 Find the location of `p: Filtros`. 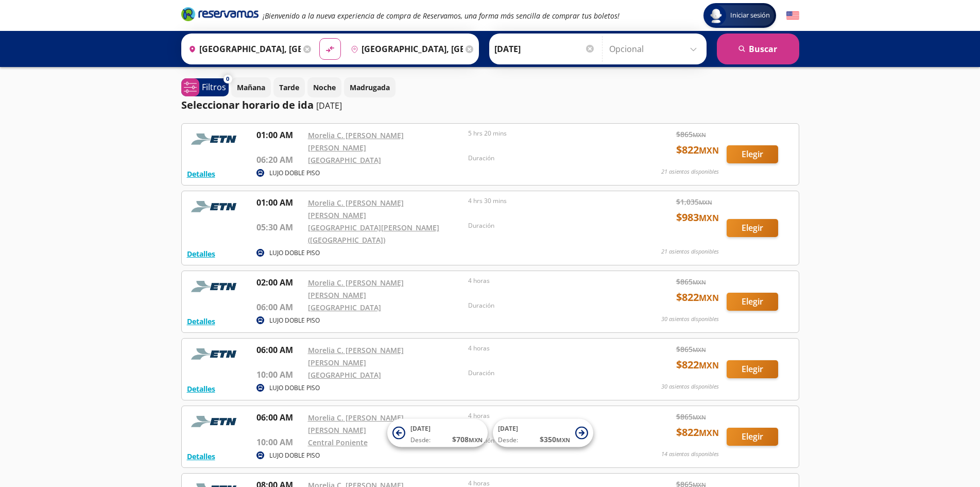

p: Filtros is located at coordinates (213, 87).